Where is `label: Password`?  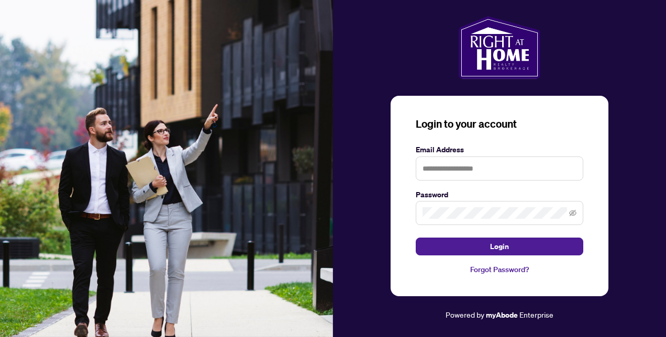
label: Password is located at coordinates (500, 195).